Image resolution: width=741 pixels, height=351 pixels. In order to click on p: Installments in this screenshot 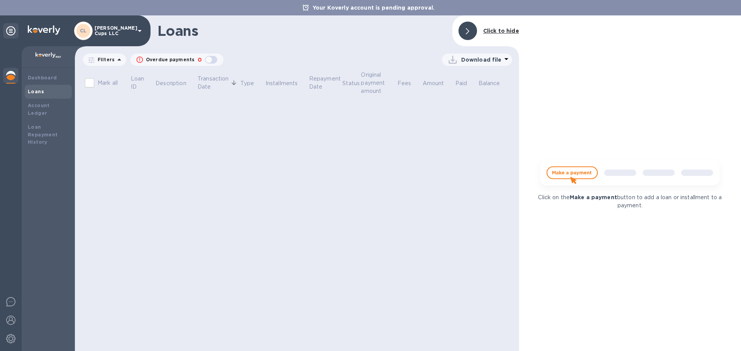, I will do `click(282, 83)`.